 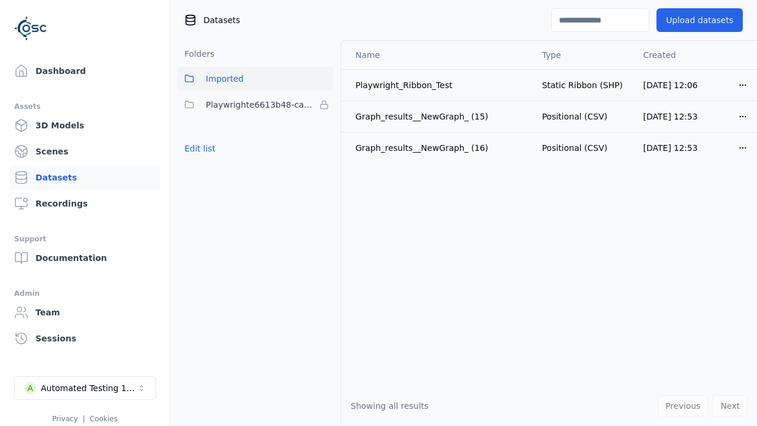 What do you see at coordinates (30, 388) in the screenshot?
I see `div: A` at bounding box center [30, 388].